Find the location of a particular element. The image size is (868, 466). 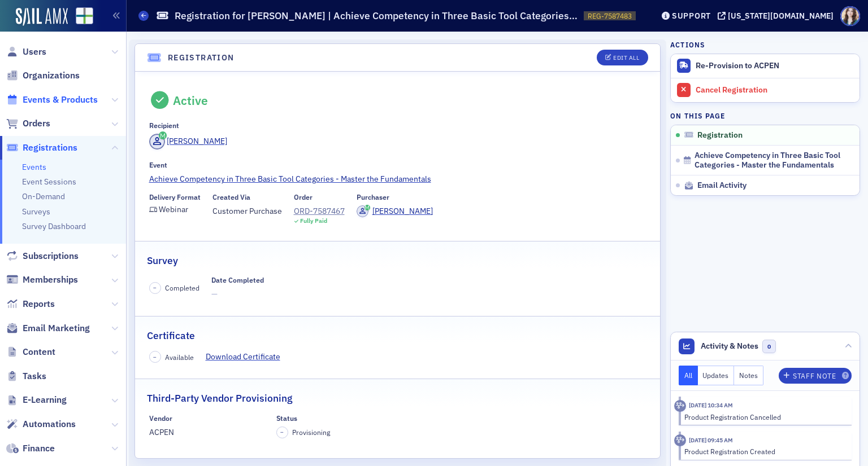

time: 8/11/2025 09:45 AM is located at coordinates (711, 440).